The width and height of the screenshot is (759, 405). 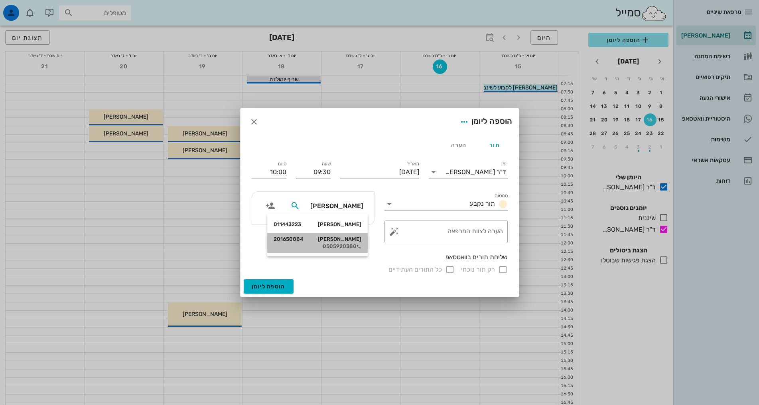 What do you see at coordinates (504, 164) in the screenshot?
I see `label: יומן` at bounding box center [504, 164].